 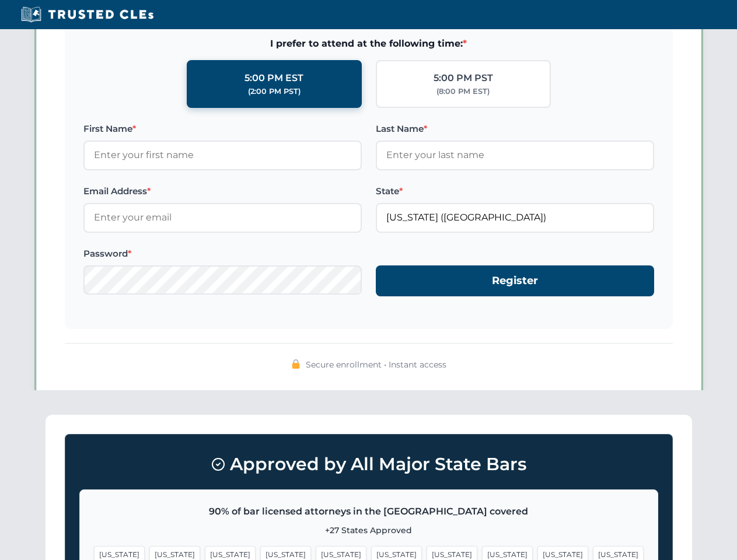 I want to click on button: Register, so click(x=515, y=280).